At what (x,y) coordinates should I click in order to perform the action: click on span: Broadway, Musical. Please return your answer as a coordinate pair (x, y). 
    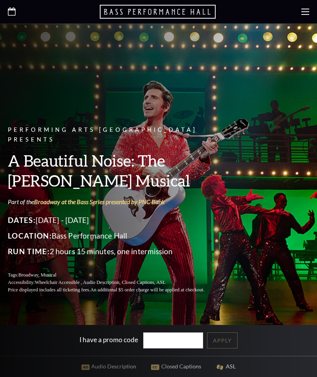
    Looking at the image, I should click on (37, 275).